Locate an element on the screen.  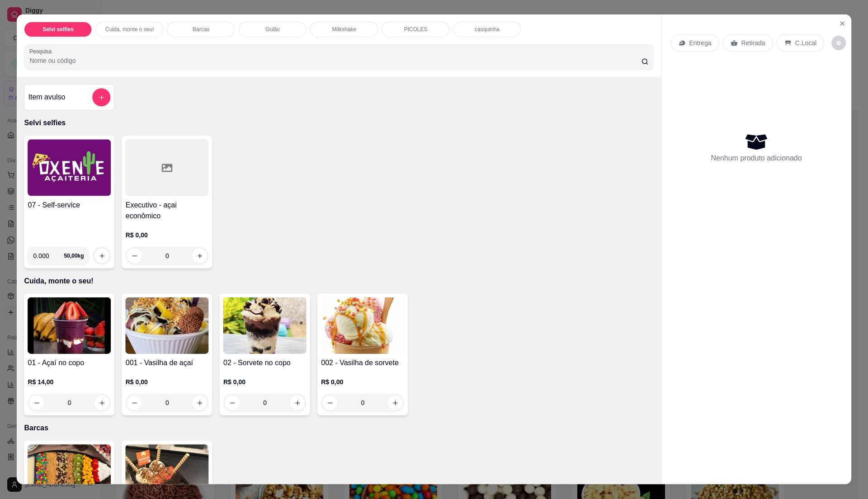
h4: 07 - Self-service is located at coordinates (69, 205).